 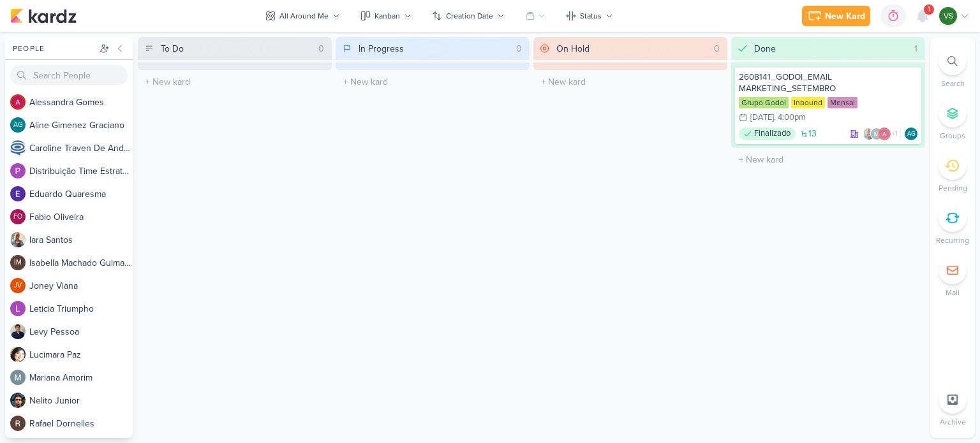 I want to click on div: L u c i m a r a P a z, so click(x=81, y=355).